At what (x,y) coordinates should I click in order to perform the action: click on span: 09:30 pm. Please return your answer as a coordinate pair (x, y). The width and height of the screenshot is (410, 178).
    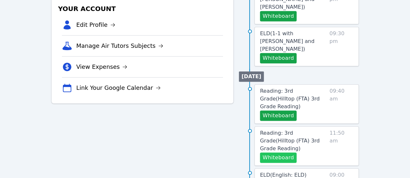
    Looking at the image, I should click on (341, 47).